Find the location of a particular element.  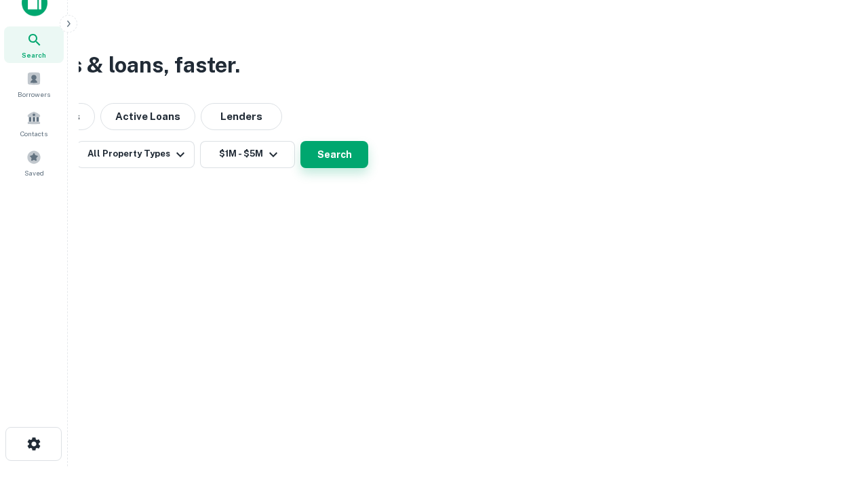

span: Saved is located at coordinates (34, 173).